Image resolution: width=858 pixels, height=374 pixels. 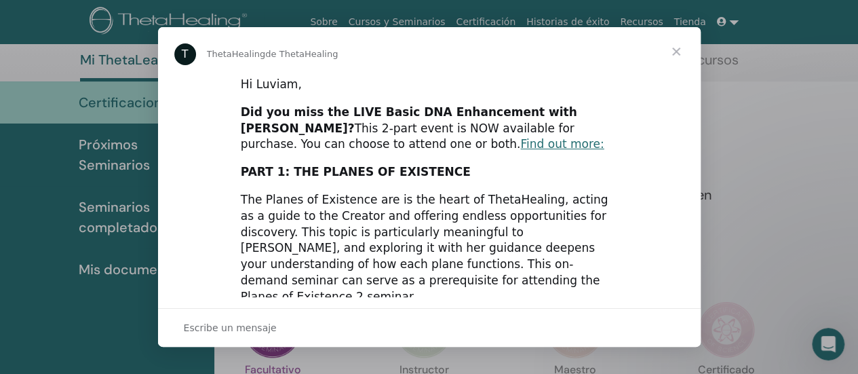 I want to click on div: Hi Luviam,, so click(x=430, y=85).